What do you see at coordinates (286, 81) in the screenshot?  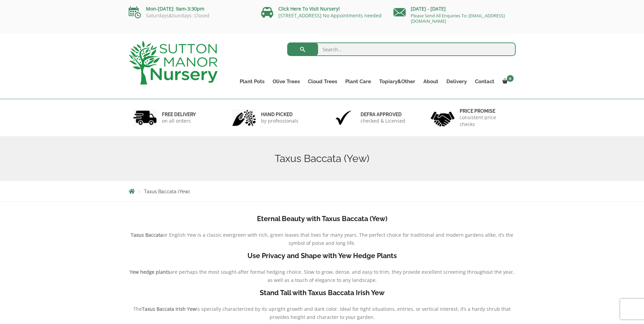 I see `a: Olive Trees` at bounding box center [286, 81].